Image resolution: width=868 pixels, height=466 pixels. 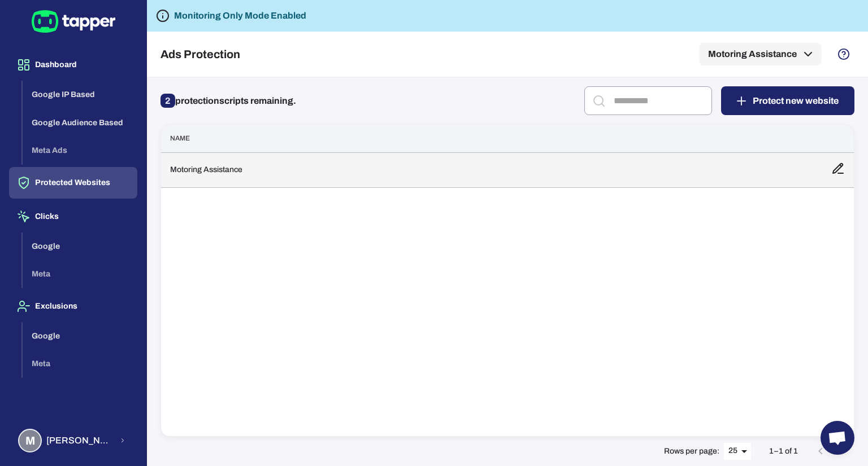 I want to click on svg: Tapper is not blocking any fraudulent activity for this domain, so click(x=163, y=16).